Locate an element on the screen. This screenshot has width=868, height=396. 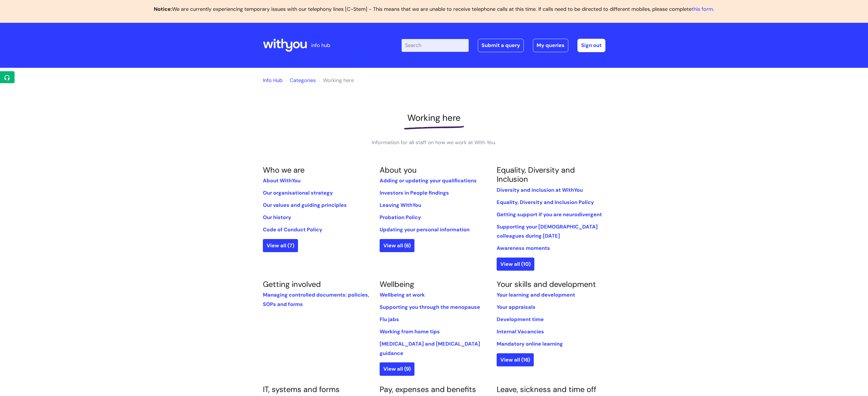
a: Leaving WithYou is located at coordinates (400, 205).